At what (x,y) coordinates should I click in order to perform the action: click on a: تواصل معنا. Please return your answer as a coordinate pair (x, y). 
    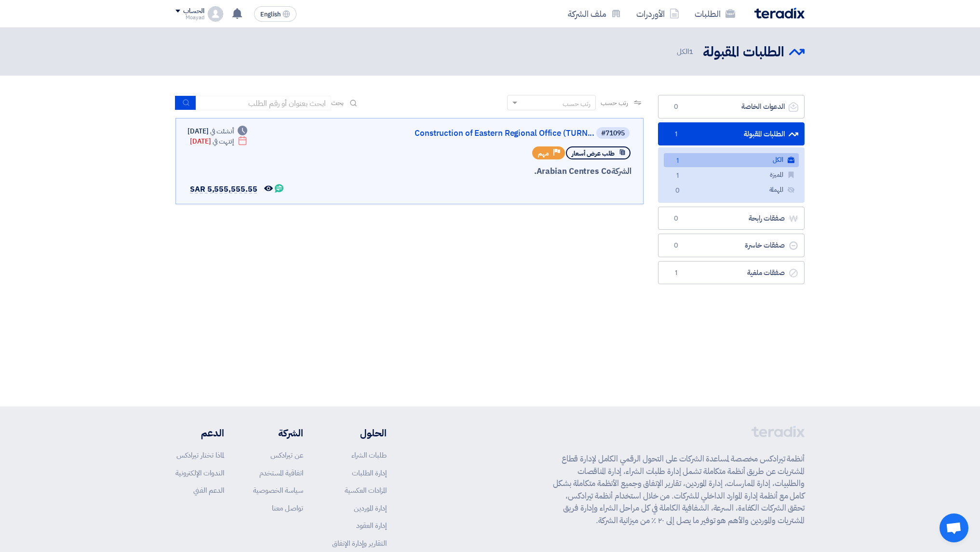
    Looking at the image, I should click on (288, 508).